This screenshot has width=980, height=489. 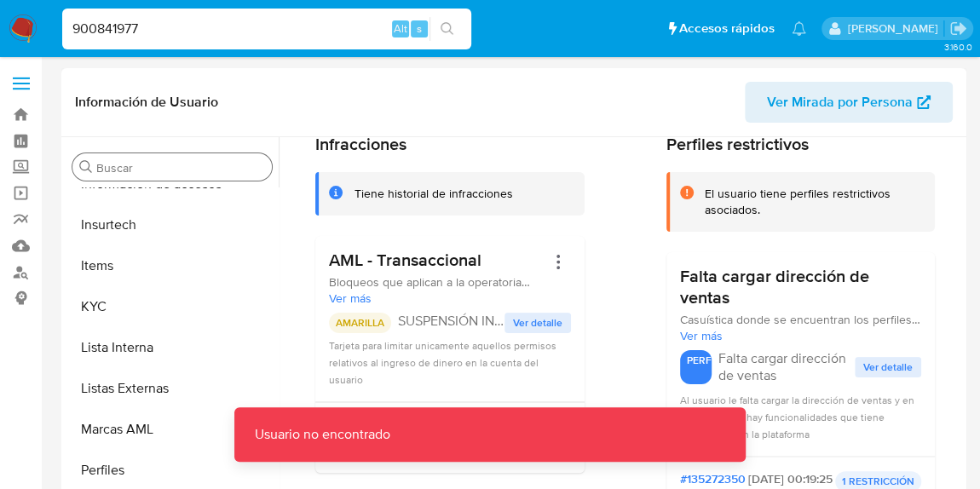 I want to click on h1: Información de Usuario, so click(x=147, y=102).